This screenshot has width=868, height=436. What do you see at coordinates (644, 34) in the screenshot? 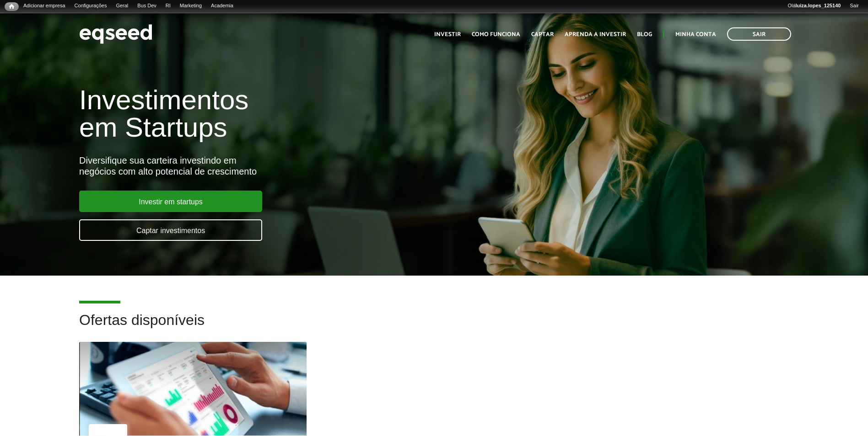
I see `a: Blog` at bounding box center [644, 34].